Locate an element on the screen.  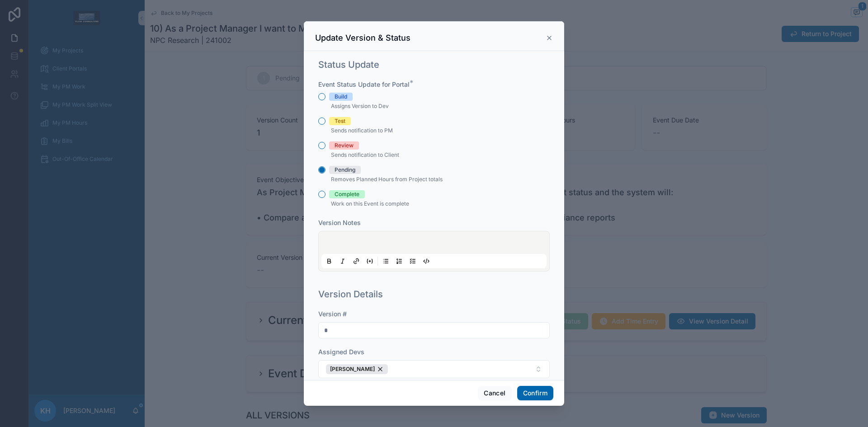
h1: Status Update is located at coordinates (349, 65).